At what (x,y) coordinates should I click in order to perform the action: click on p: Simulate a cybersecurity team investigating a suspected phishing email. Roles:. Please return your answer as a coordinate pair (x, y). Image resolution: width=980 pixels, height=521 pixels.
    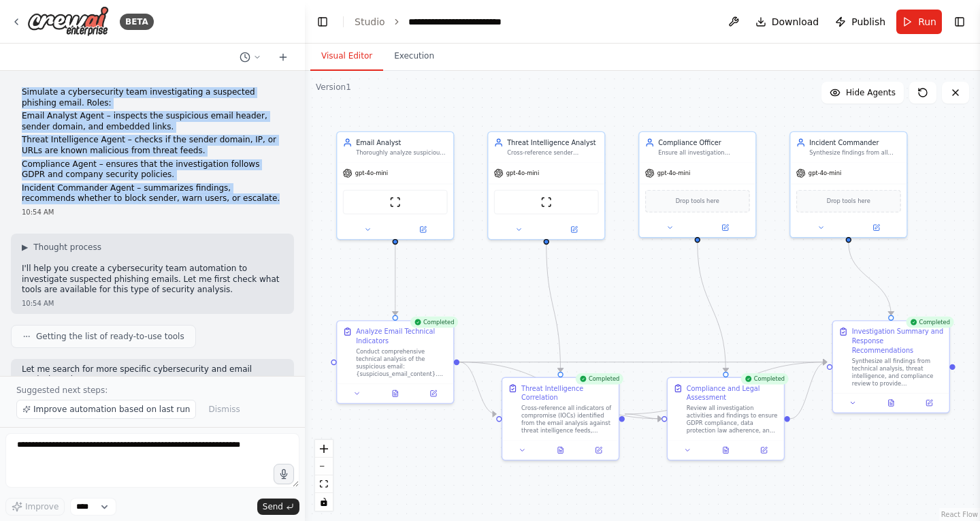
    Looking at the image, I should click on (152, 97).